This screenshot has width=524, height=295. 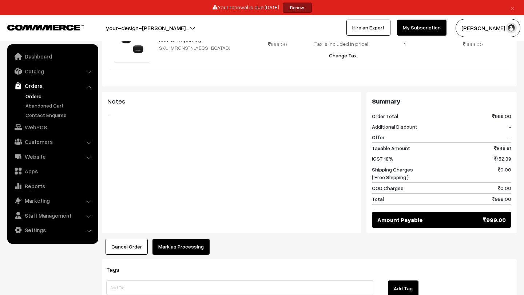 What do you see at coordinates (400, 220) in the screenshot?
I see `span: Amount Payable` at bounding box center [400, 220].